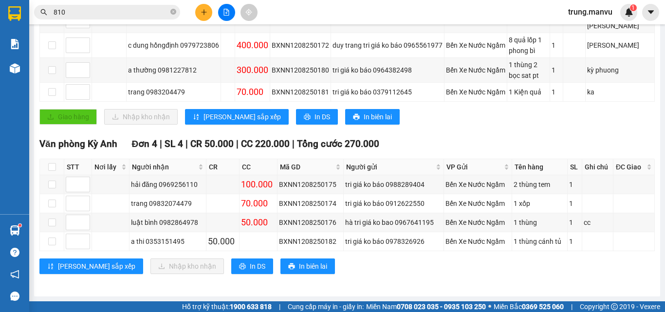  What do you see at coordinates (141, 117) in the screenshot?
I see `button: downloadNhập kho nhận` at bounding box center [141, 117].